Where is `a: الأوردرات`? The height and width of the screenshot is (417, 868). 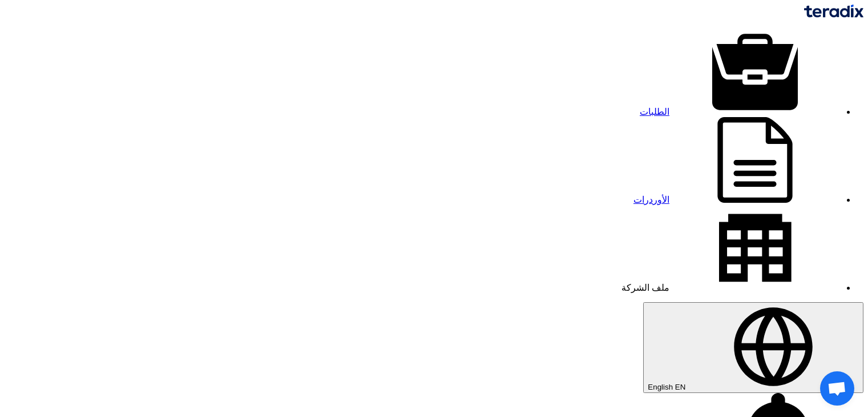
a: الأوردرات is located at coordinates (737, 200).